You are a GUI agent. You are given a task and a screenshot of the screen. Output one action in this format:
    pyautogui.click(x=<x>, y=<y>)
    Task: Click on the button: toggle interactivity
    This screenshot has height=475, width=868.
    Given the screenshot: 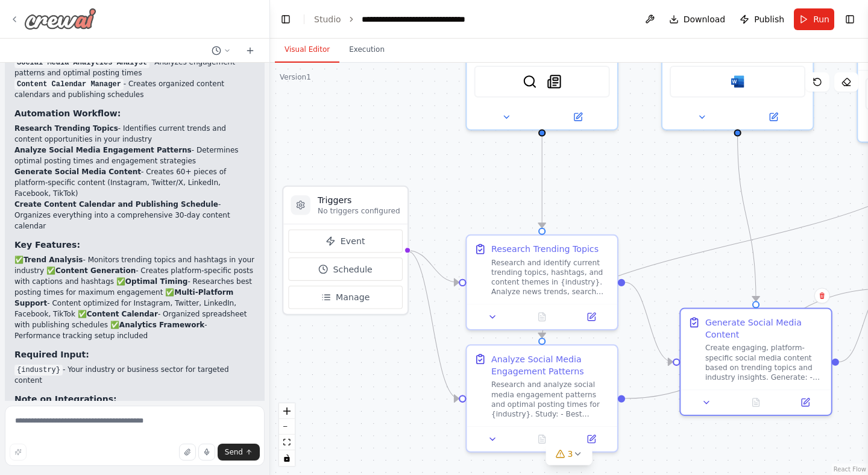 What is the action you would take?
    pyautogui.click(x=286, y=458)
    